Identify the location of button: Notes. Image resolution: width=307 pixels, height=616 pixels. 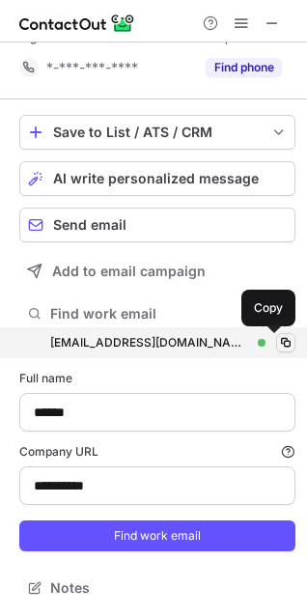
(157, 588).